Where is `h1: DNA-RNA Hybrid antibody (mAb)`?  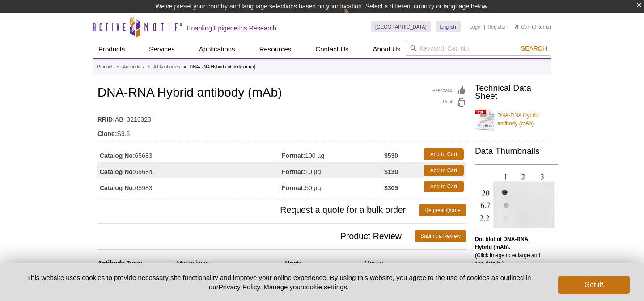 h1: DNA-RNA Hybrid antibody (mAb) is located at coordinates (282, 93).